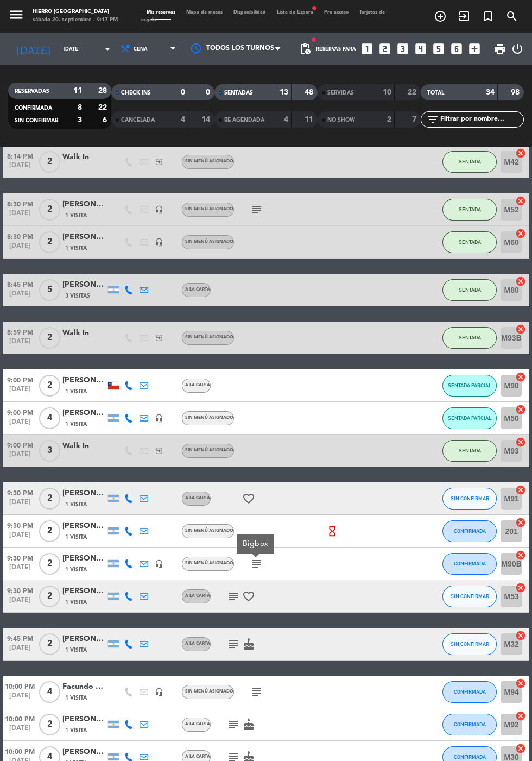 Image resolution: width=532 pixels, height=761 pixels. What do you see at coordinates (104, 91) in the screenshot?
I see `strong: 28` at bounding box center [104, 91].